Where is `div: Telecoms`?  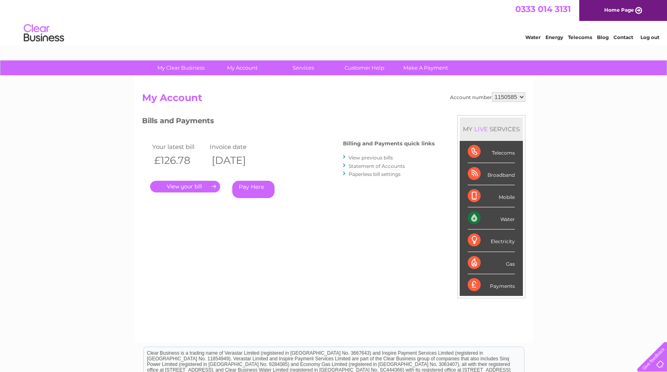 div: Telecoms is located at coordinates (491, 152).